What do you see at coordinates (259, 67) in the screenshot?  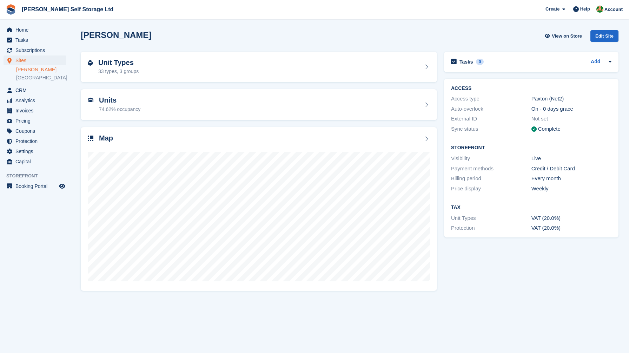 I see `a: Unit Types 33 types, 3 groups` at bounding box center [259, 67].